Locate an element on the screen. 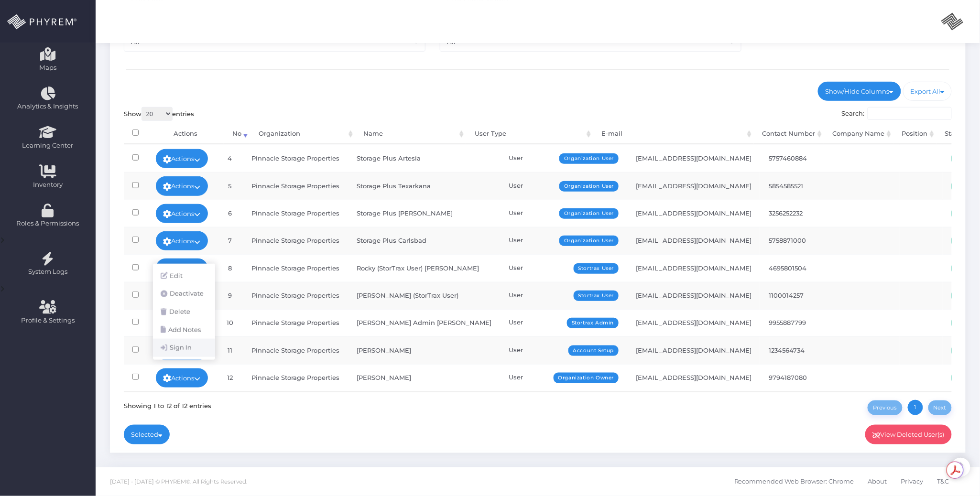 This screenshot has height=496, width=980. td: 10 is located at coordinates (230, 323).